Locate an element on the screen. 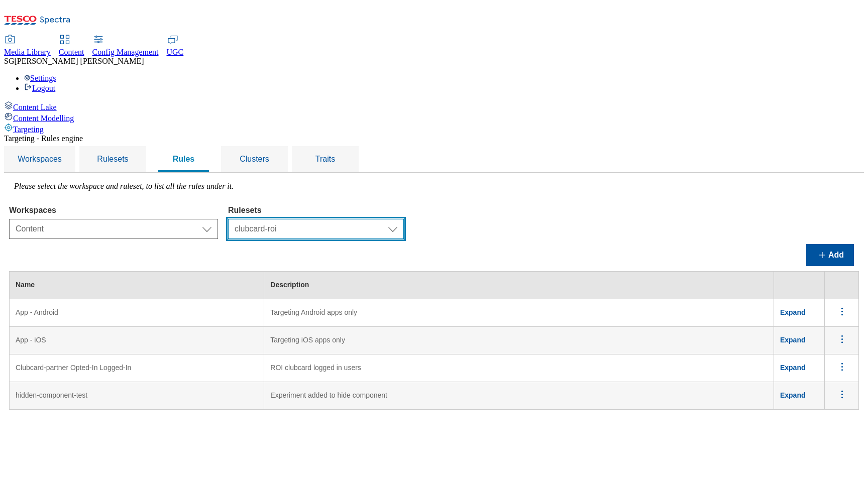 This screenshot has width=868, height=481. td: ROI clubcard logged in users is located at coordinates (519, 368).